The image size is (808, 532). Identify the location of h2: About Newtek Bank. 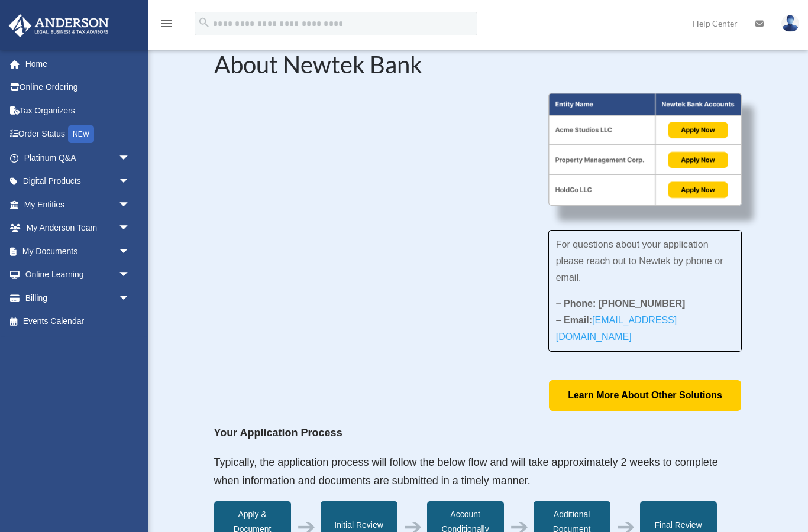
(478, 67).